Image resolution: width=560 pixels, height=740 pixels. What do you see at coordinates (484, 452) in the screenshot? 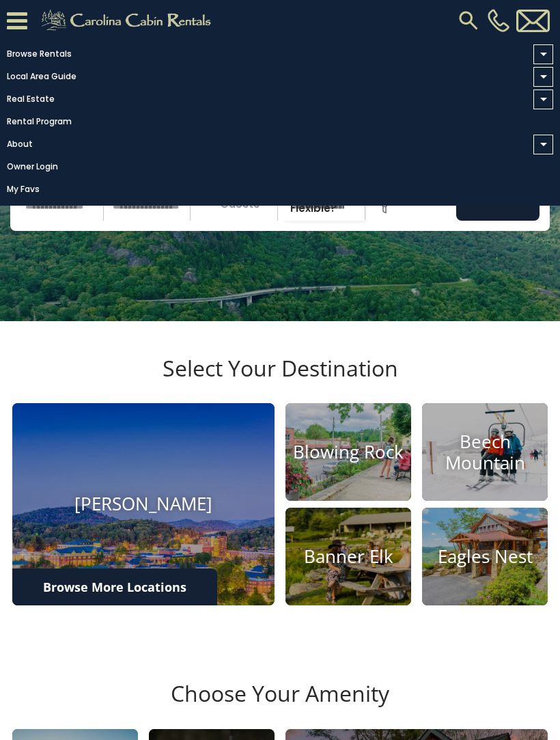
I see `h4: Beech Mountain` at bounding box center [484, 452].